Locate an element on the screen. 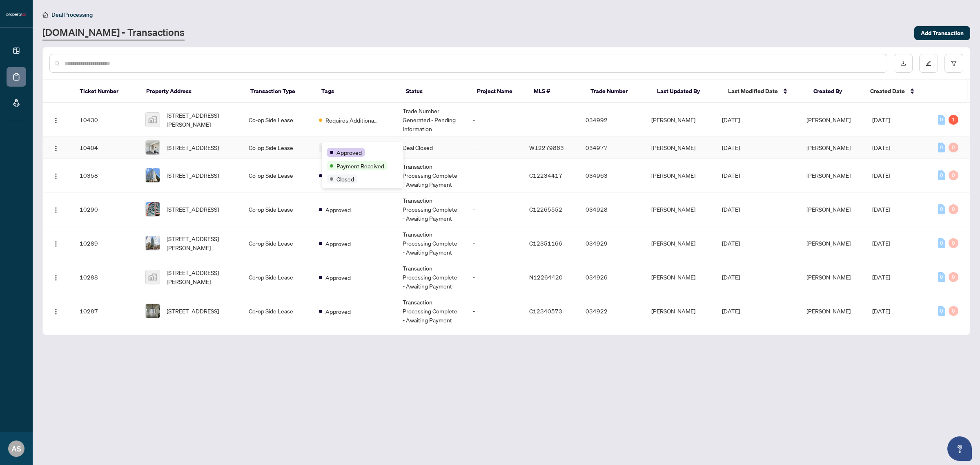 The image size is (980, 465). span: download is located at coordinates (903, 64).